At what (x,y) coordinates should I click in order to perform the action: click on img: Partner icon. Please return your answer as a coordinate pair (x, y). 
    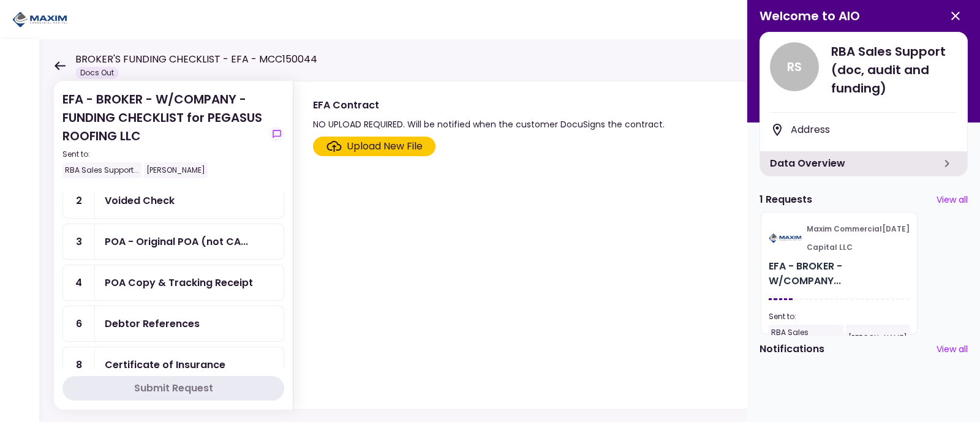
    Looking at the image, I should click on (40, 19).